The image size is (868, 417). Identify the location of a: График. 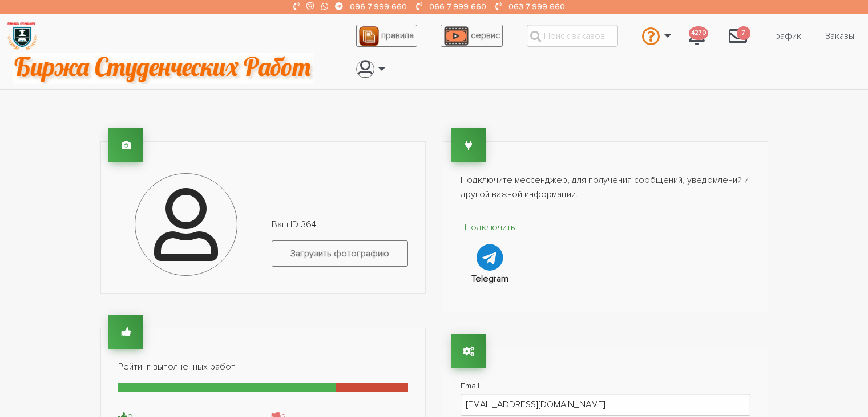
(786, 36).